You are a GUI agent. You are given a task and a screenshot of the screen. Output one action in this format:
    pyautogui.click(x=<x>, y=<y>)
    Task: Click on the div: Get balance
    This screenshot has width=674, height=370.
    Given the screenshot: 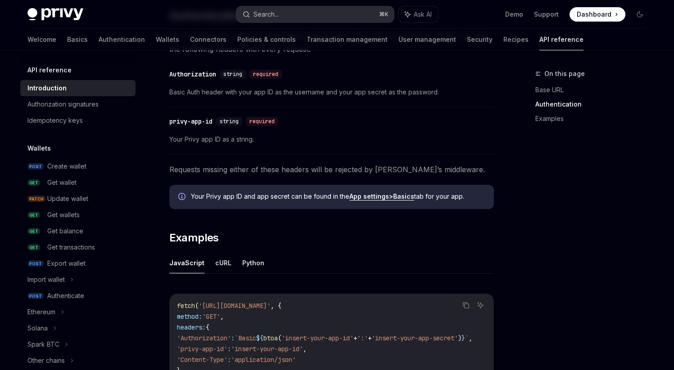 What is the action you would take?
    pyautogui.click(x=65, y=231)
    